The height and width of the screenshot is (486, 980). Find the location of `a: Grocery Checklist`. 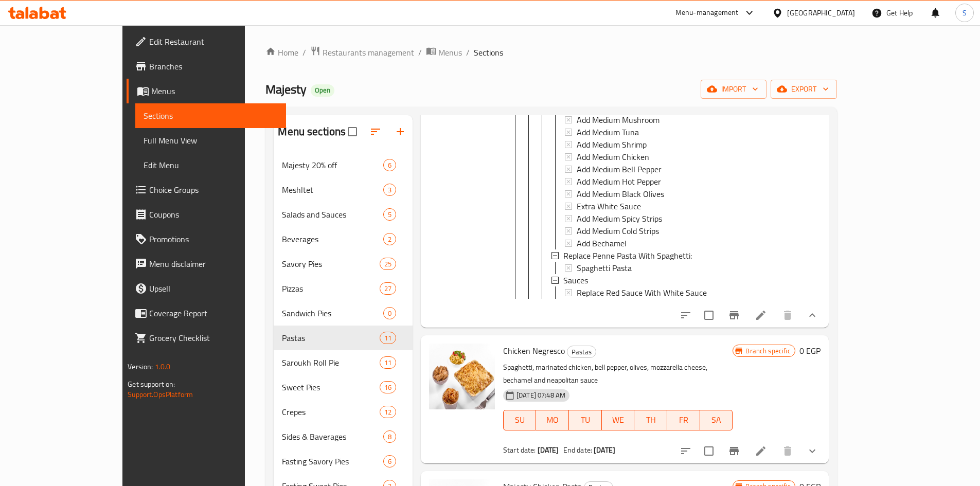

a: Grocery Checklist is located at coordinates (206, 338).